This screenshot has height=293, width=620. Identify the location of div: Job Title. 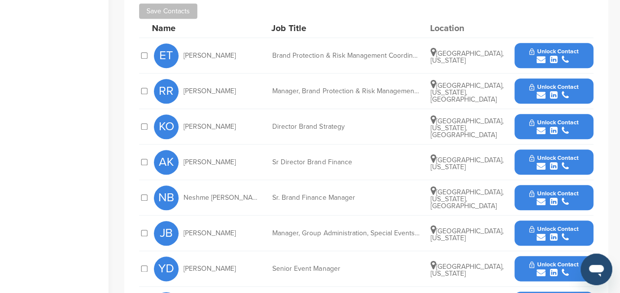
(345, 28).